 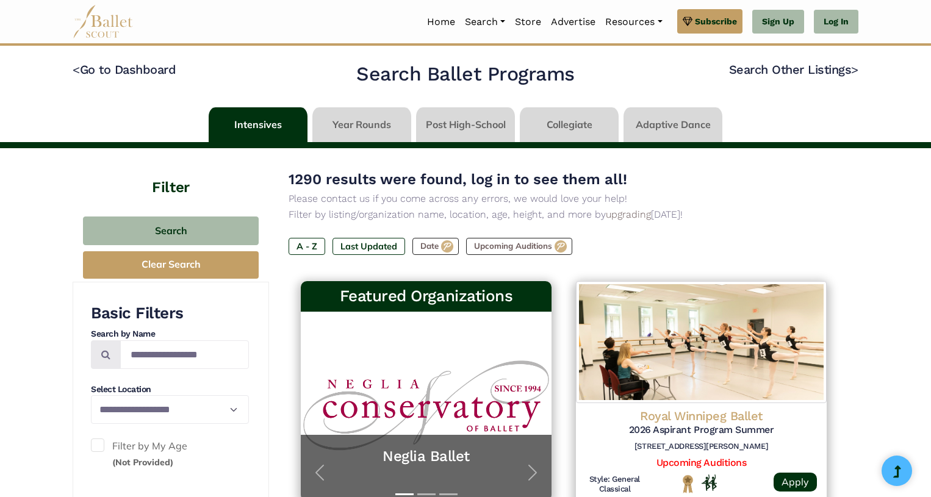 What do you see at coordinates (628, 214) in the screenshot?
I see `a: upgrading` at bounding box center [628, 214].